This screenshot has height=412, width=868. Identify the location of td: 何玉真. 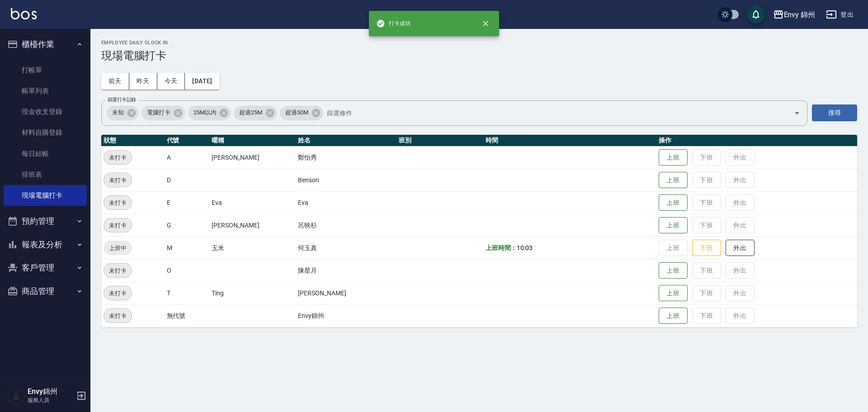
(346, 248).